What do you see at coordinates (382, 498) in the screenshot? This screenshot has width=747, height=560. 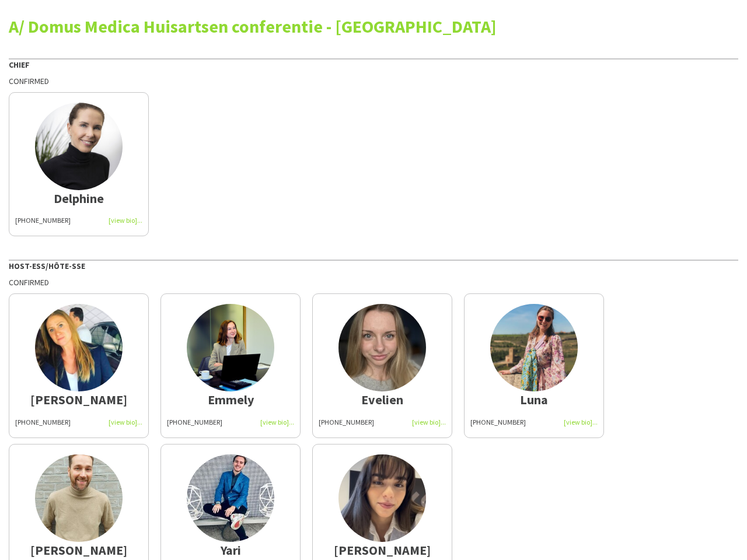 I see `img: thumb-682f1bf27bc4b.jpeg` at bounding box center [382, 498].